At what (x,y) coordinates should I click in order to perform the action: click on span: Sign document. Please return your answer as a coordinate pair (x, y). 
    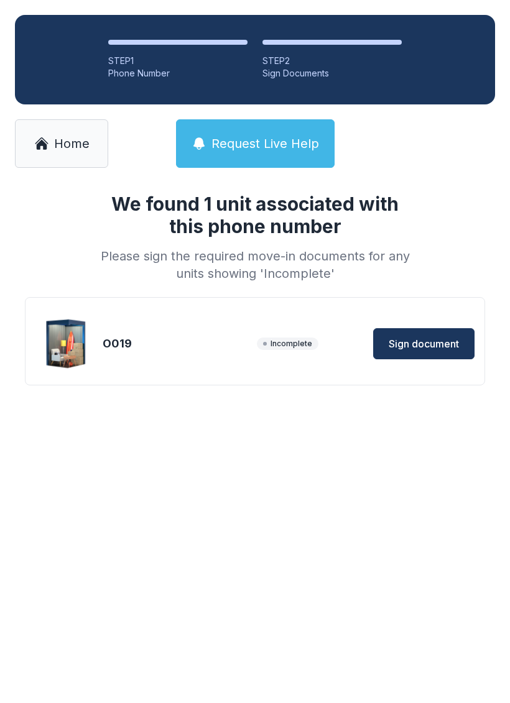
    Looking at the image, I should click on (424, 344).